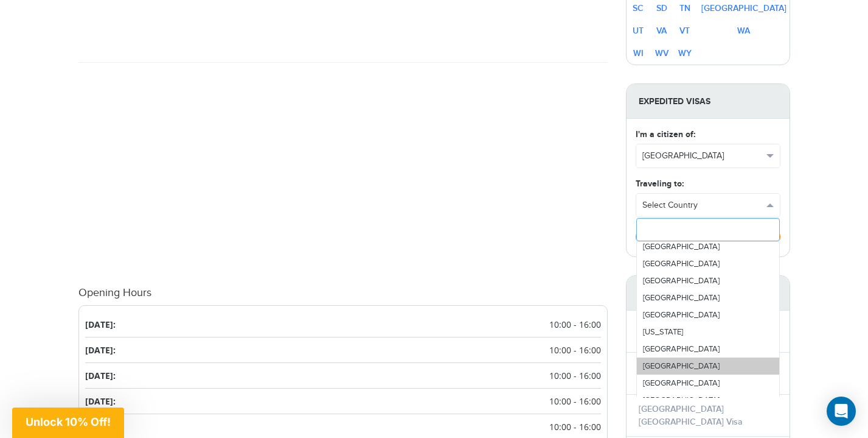 The image size is (868, 438). What do you see at coordinates (68, 421) in the screenshot?
I see `span: Unlock 10% Off!` at bounding box center [68, 421].